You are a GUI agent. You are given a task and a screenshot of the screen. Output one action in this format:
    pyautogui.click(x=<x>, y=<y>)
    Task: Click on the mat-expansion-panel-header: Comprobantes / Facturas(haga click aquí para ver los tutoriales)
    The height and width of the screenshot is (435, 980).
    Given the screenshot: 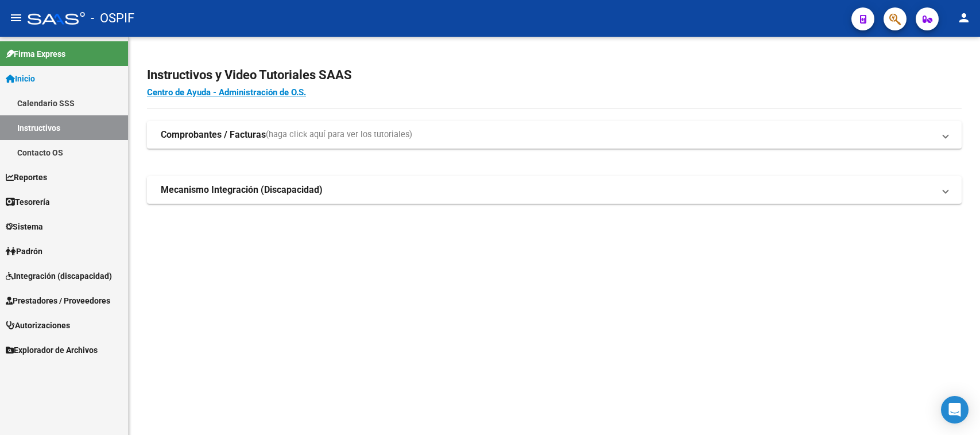 What is the action you would take?
    pyautogui.click(x=554, y=135)
    